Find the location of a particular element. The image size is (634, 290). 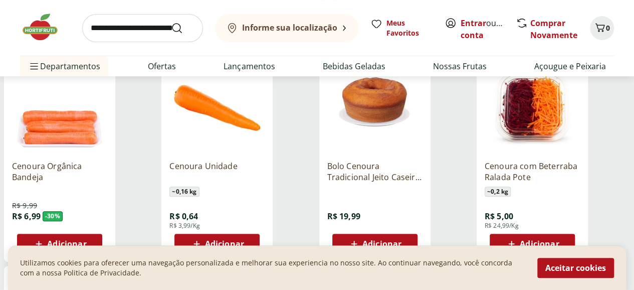

span: 0 is located at coordinates (608, 28).